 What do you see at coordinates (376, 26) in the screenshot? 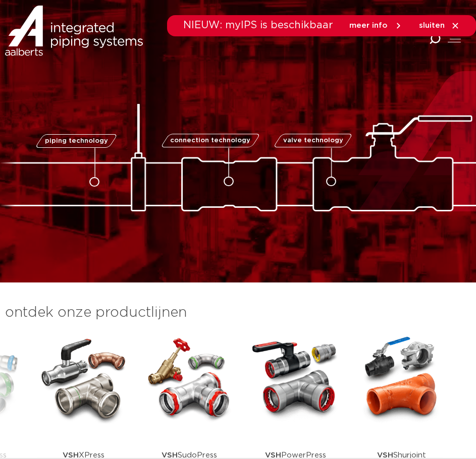
I see `a: meer info` at bounding box center [376, 26].